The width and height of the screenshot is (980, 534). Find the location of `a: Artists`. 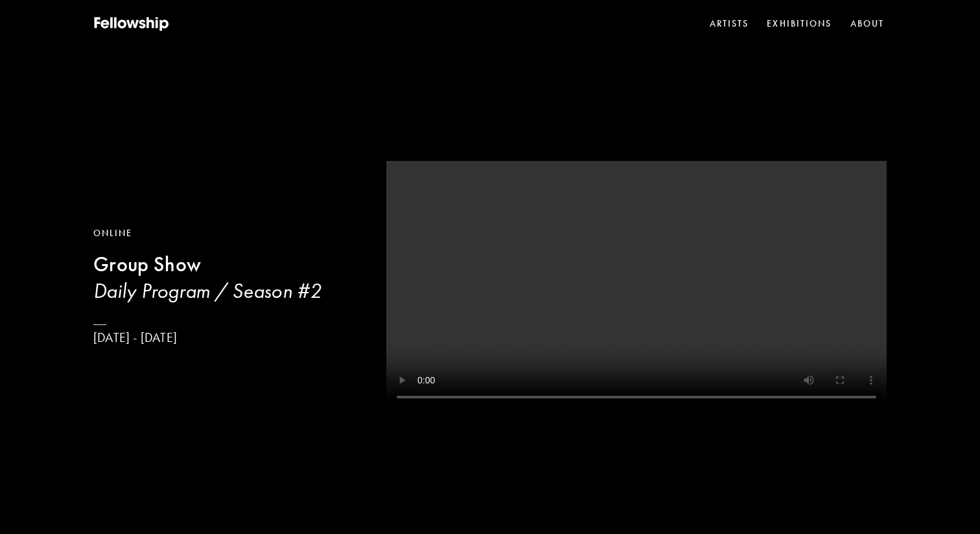

a: Artists is located at coordinates (729, 24).